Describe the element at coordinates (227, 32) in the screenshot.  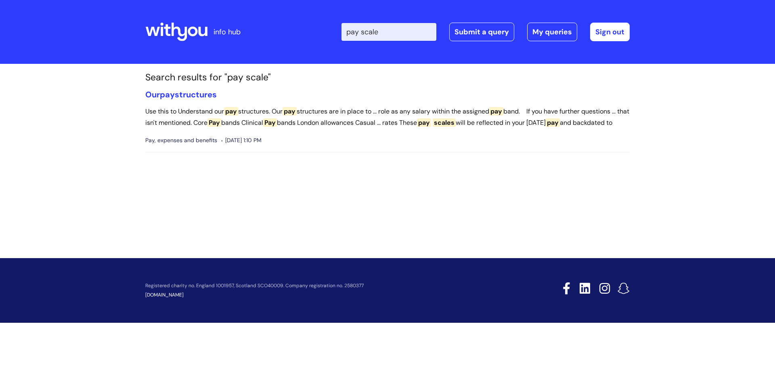
I see `p: info hub` at that location.